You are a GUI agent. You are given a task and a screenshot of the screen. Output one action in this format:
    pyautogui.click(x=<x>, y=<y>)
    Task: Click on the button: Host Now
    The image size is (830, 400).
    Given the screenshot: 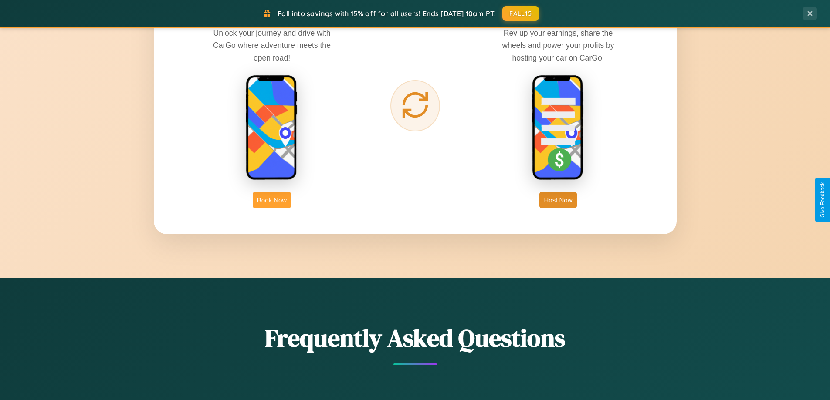 What is the action you would take?
    pyautogui.click(x=557, y=200)
    